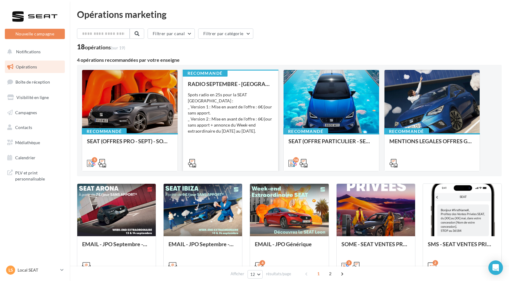 This screenshot has height=281, width=509. Describe the element at coordinates (237, 274) in the screenshot. I see `span: Afficher` at that location.